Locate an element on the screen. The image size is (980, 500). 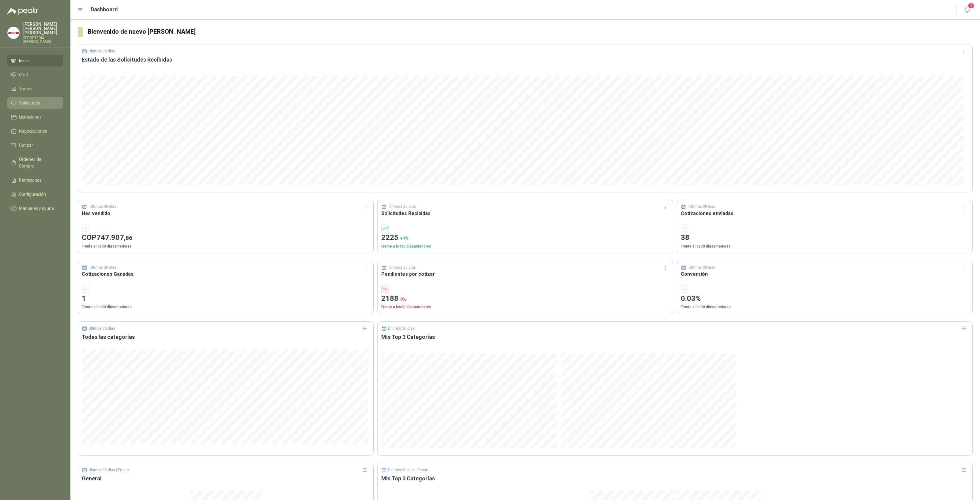
a: Configuración is located at coordinates (35, 194).